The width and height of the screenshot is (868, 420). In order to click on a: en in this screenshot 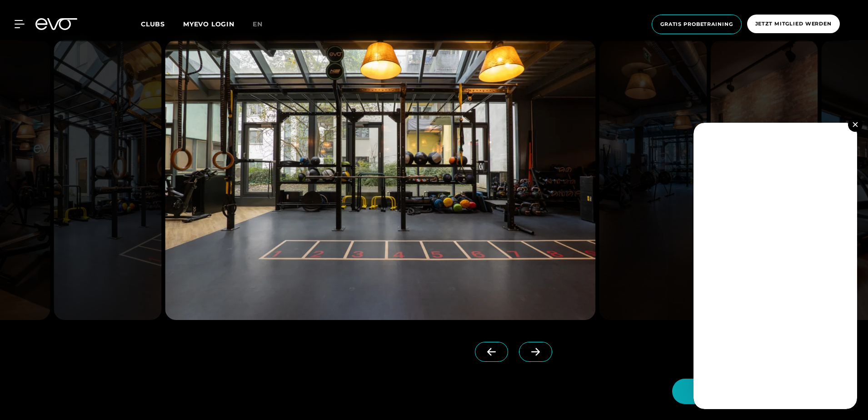, I will do `click(263, 24)`.